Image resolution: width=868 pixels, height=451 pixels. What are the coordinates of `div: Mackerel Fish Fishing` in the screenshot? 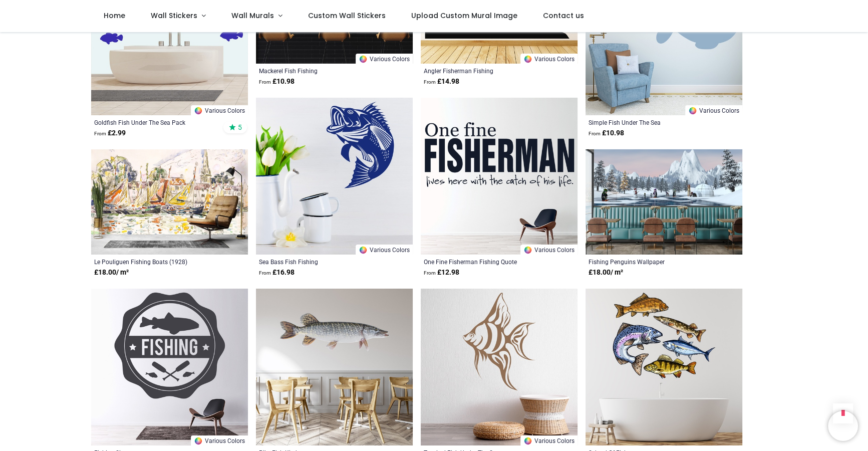 It's located at (319, 71).